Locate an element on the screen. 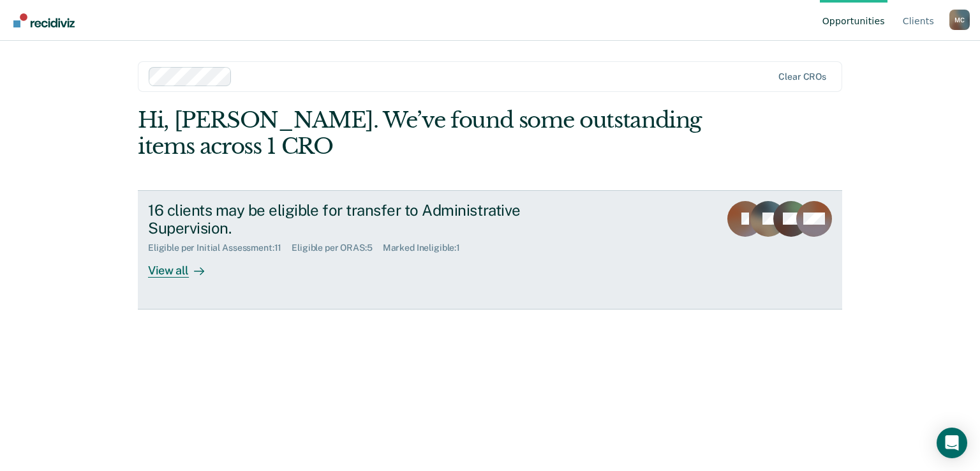 This screenshot has width=980, height=471. div: Marked Ineligible : 1 is located at coordinates (426, 247).